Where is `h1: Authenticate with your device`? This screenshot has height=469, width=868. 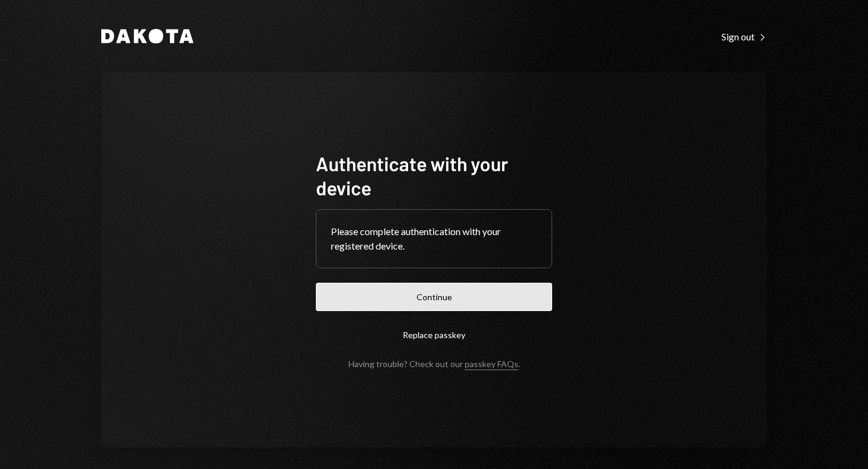
h1: Authenticate with your device is located at coordinates (434, 175).